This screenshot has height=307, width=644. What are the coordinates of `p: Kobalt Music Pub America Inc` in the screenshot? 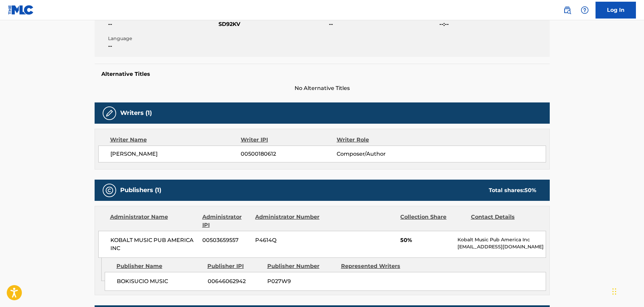 It's located at (501, 240).